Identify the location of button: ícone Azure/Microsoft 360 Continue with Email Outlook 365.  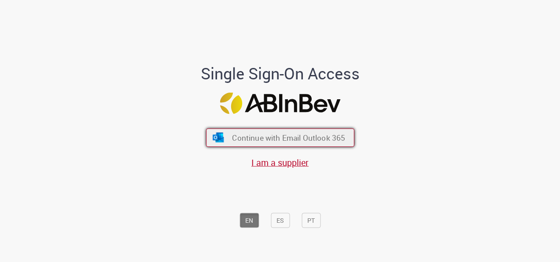
(280, 137).